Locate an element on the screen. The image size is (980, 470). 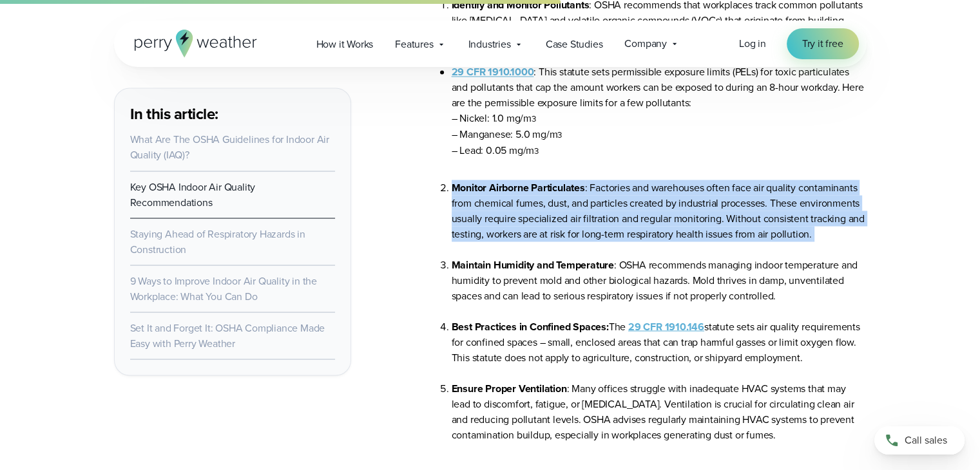
span: Features is located at coordinates (414, 44).